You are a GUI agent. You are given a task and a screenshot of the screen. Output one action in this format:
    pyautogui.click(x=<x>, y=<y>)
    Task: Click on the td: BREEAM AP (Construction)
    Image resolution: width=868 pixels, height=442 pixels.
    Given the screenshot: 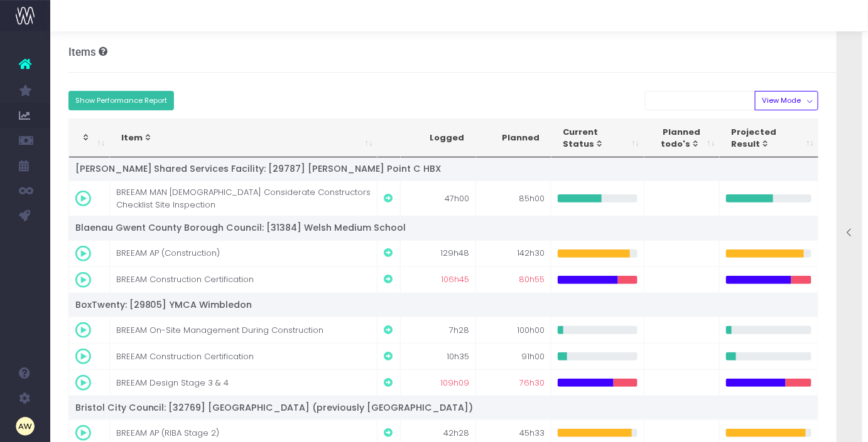 What is the action you would take?
    pyautogui.click(x=243, y=254)
    